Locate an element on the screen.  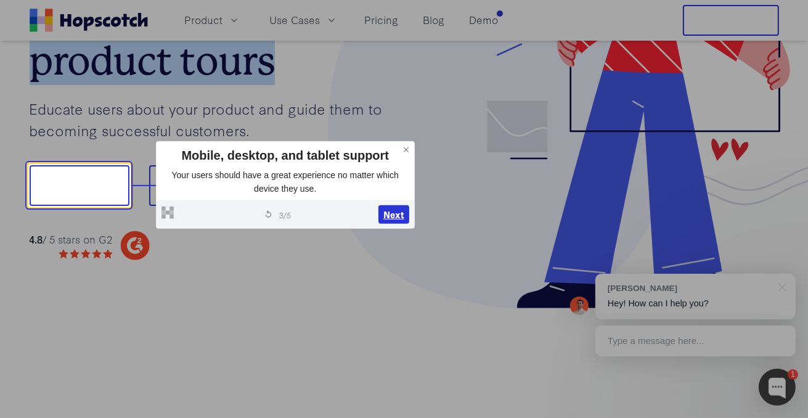
a: Free Trial is located at coordinates (731, 20).